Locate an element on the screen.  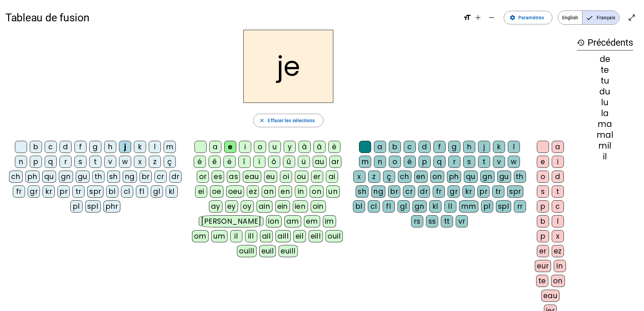
mat-icon: add is located at coordinates (478, 18).